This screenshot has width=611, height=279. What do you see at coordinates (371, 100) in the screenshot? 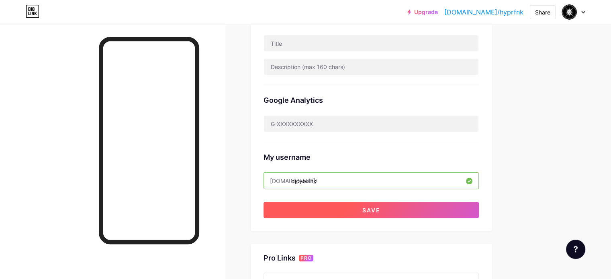
I see `div: Google Analytics` at bounding box center [371, 100].